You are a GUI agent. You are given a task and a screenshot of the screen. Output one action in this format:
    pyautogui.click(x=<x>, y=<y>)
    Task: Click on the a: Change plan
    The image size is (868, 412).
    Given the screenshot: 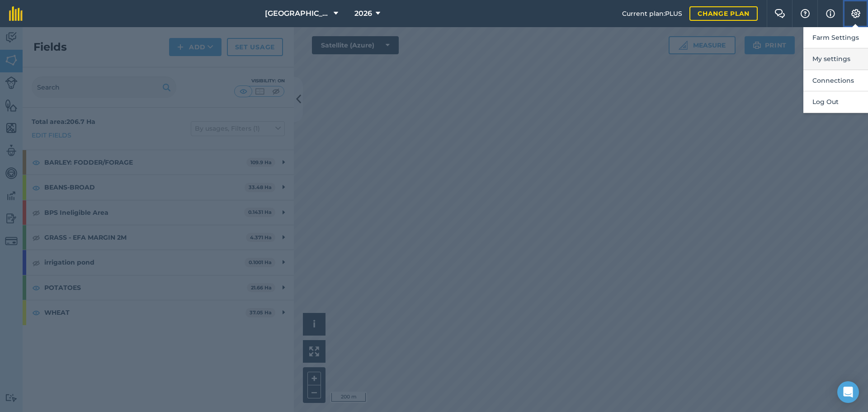 What is the action you would take?
    pyautogui.click(x=723, y=14)
    